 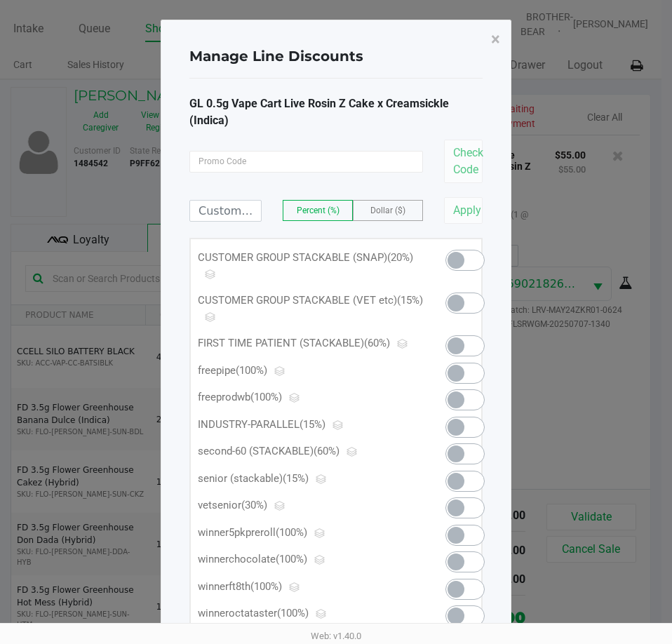 What do you see at coordinates (311, 343) in the screenshot?
I see `p: FIRST TIME PATIENT (STACKABLE)` at bounding box center [311, 343].